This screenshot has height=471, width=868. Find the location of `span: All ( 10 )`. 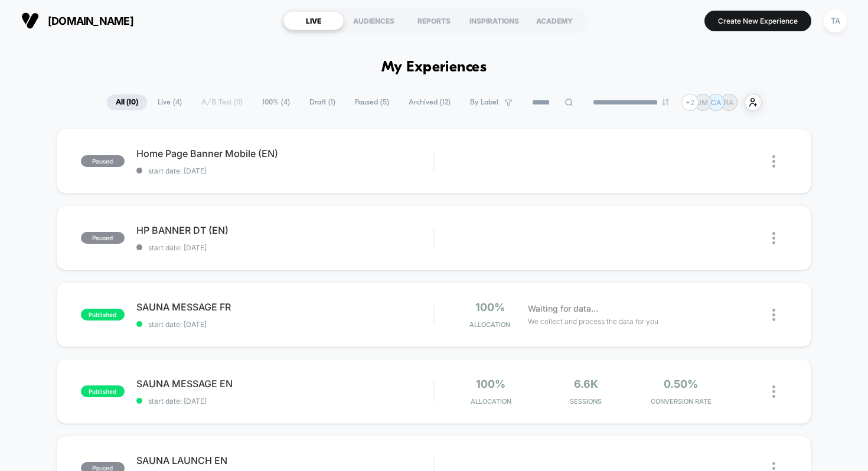

span: All ( 10 ) is located at coordinates (127, 102).